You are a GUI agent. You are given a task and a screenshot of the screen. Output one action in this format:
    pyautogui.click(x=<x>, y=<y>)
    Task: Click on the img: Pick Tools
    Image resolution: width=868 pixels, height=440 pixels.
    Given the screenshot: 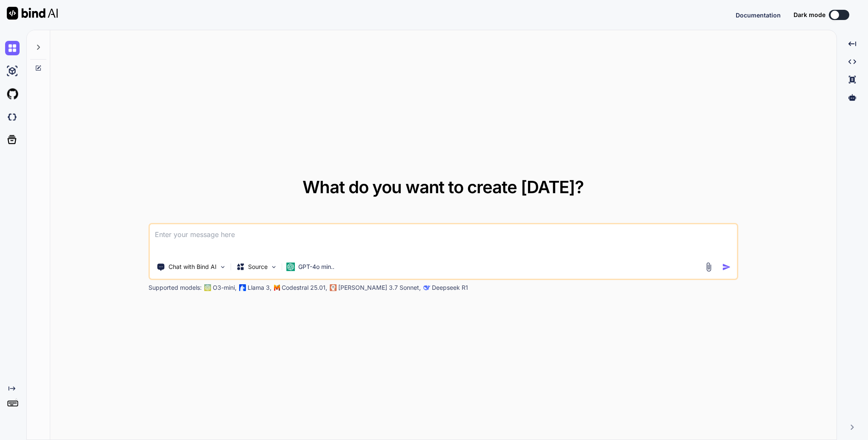 What is the action you would take?
    pyautogui.click(x=223, y=266)
    